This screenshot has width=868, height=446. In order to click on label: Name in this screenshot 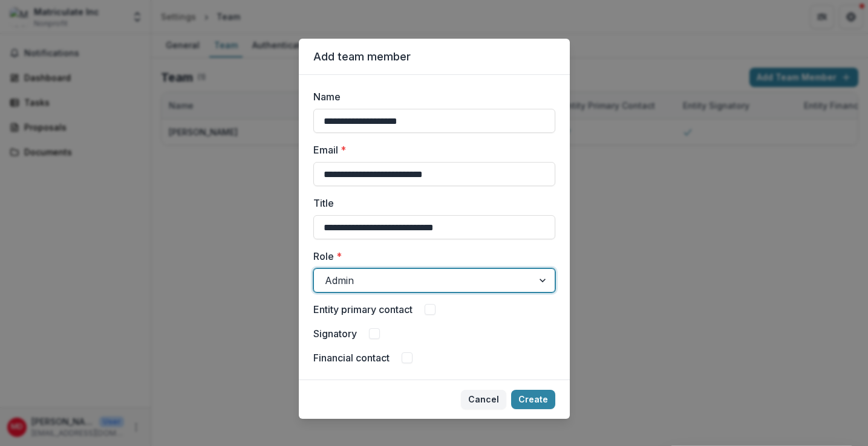, I will do `click(431, 97)`.